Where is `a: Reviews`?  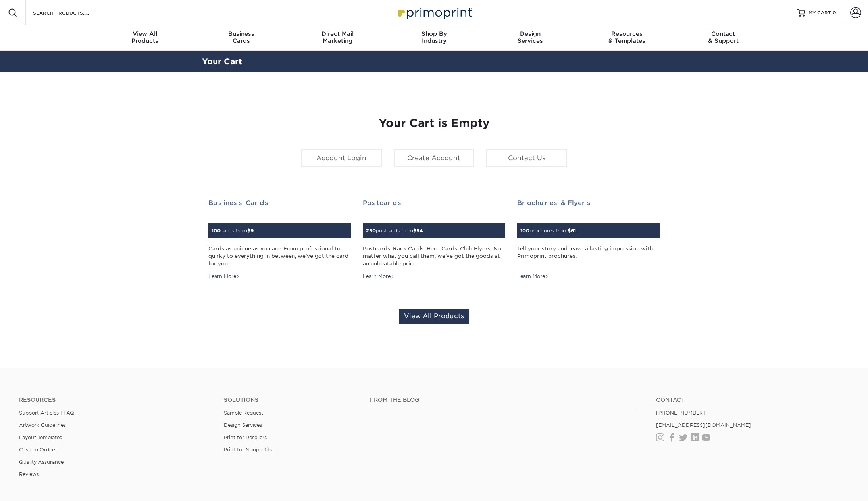 a: Reviews is located at coordinates (29, 474).